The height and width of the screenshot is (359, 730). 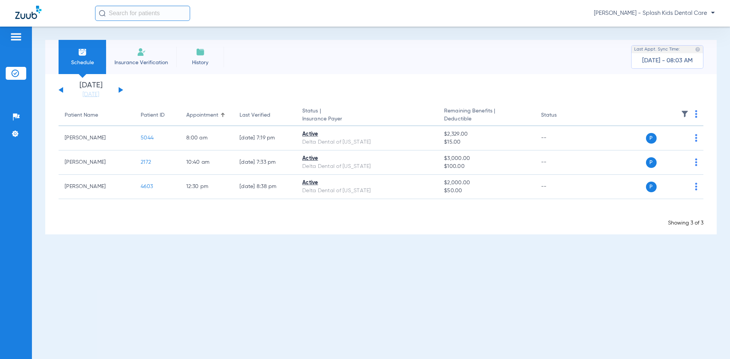 What do you see at coordinates (367, 116) in the screenshot?
I see `th: Status |` at bounding box center [367, 116].